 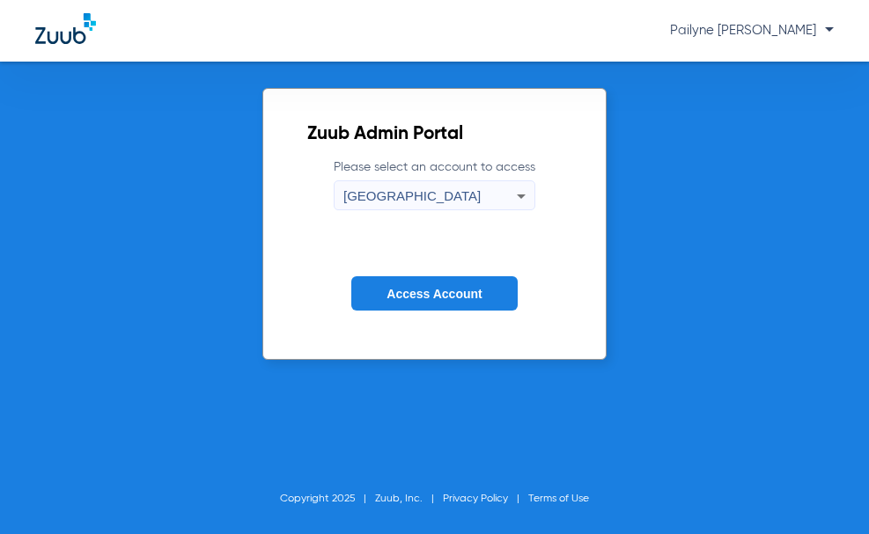 What do you see at coordinates (434, 135) in the screenshot?
I see `h2: Zuub Admin Portal` at bounding box center [434, 135].